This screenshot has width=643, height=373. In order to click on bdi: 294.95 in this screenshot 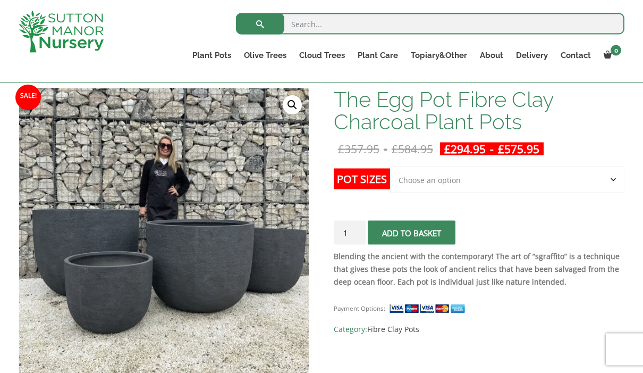, I will do `click(465, 149)`.